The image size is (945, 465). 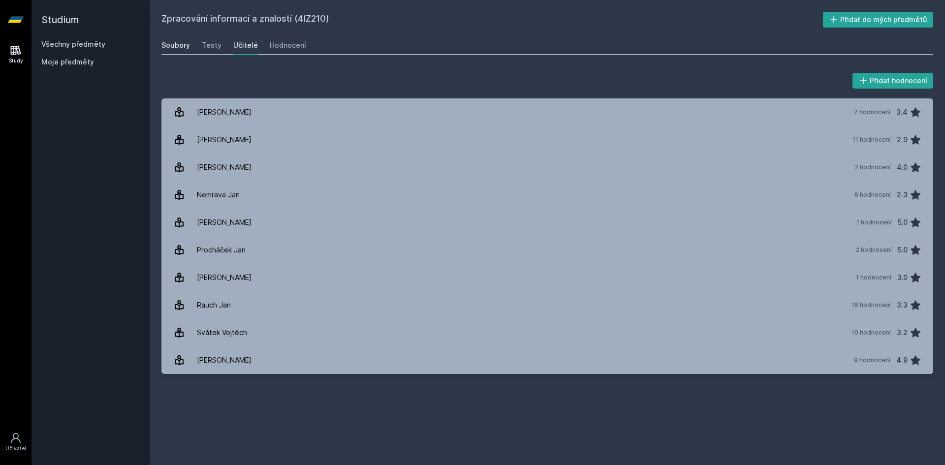 I want to click on a: Nemrava Jan 6 hodnocení 2.3, so click(x=547, y=195).